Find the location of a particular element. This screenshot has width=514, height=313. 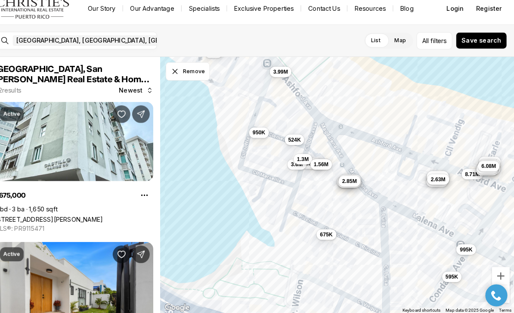

label: List is located at coordinates (379, 47).